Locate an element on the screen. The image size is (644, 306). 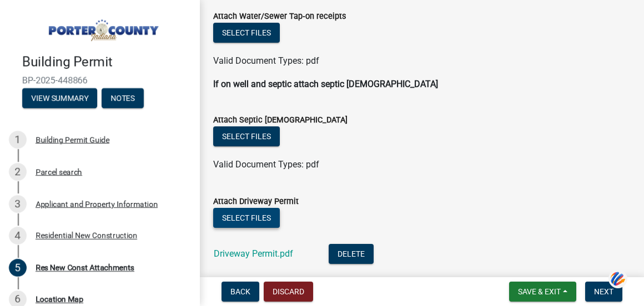
label: Attach Driveway Permit is located at coordinates (256, 202).